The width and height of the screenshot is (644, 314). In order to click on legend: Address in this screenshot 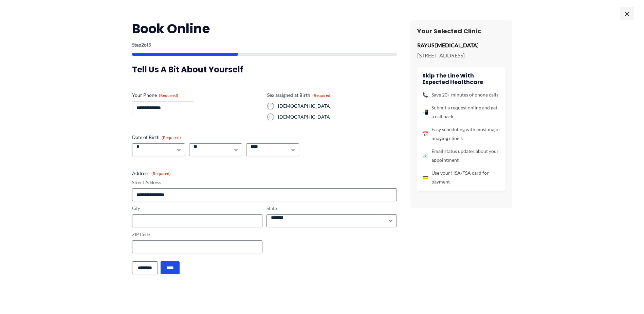, I will do `click(151, 173)`.